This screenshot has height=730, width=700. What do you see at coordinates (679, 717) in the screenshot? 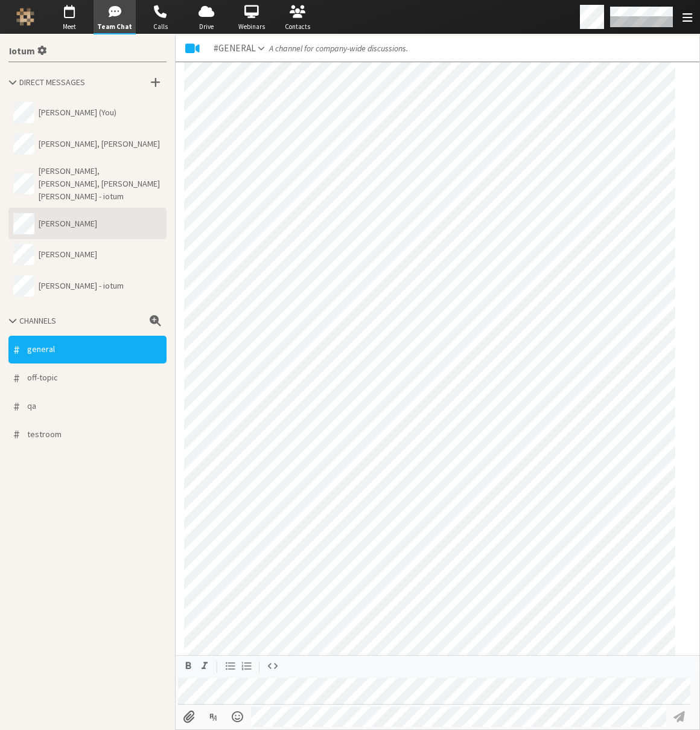
I see `button: Send message` at bounding box center [679, 717].